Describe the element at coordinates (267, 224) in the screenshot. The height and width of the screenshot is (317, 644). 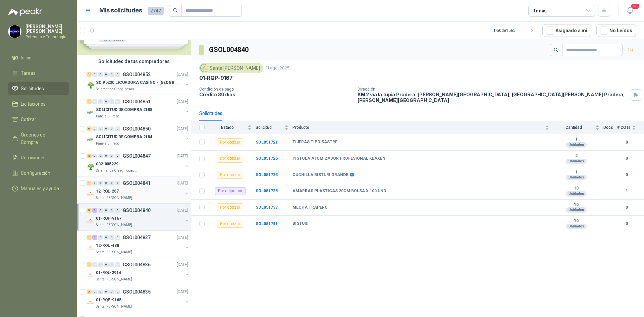
I see `b: SOL051741` at that location.